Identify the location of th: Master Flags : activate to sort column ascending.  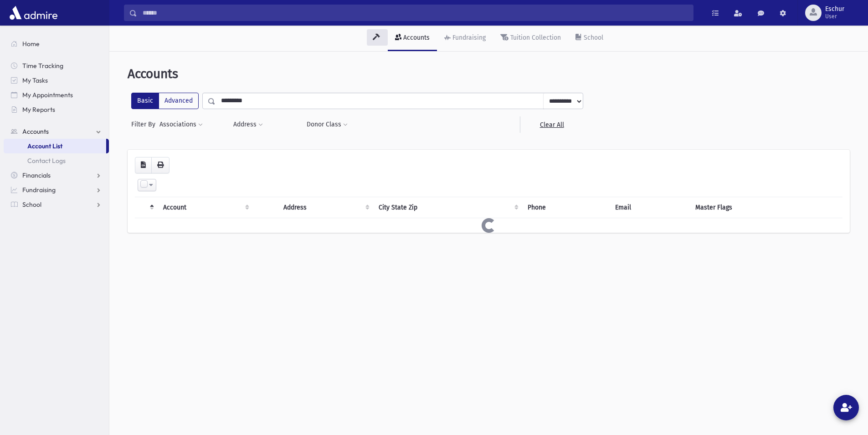
(766, 207).